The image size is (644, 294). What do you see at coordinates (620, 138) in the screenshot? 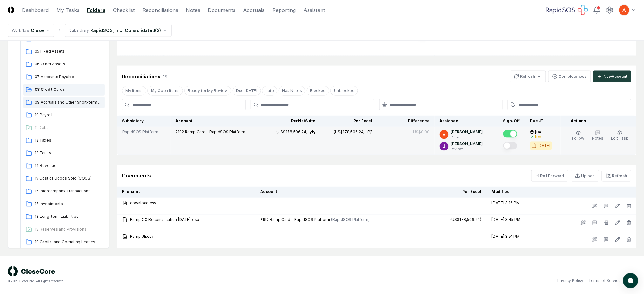
I see `span: Edit Task` at bounding box center [620, 138].